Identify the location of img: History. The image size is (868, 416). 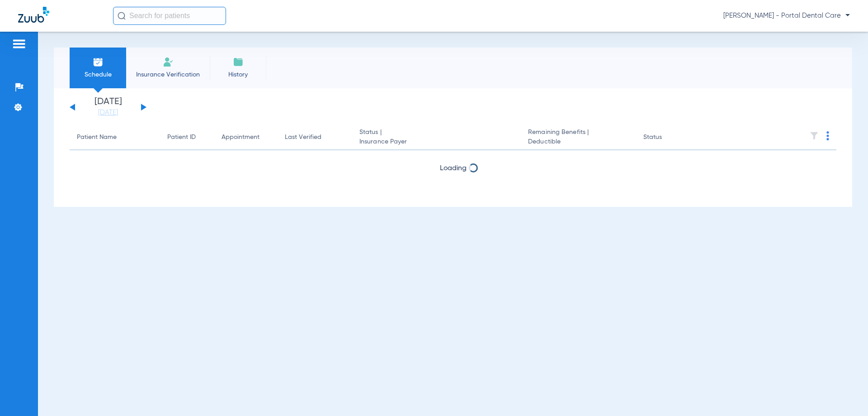
(238, 62).